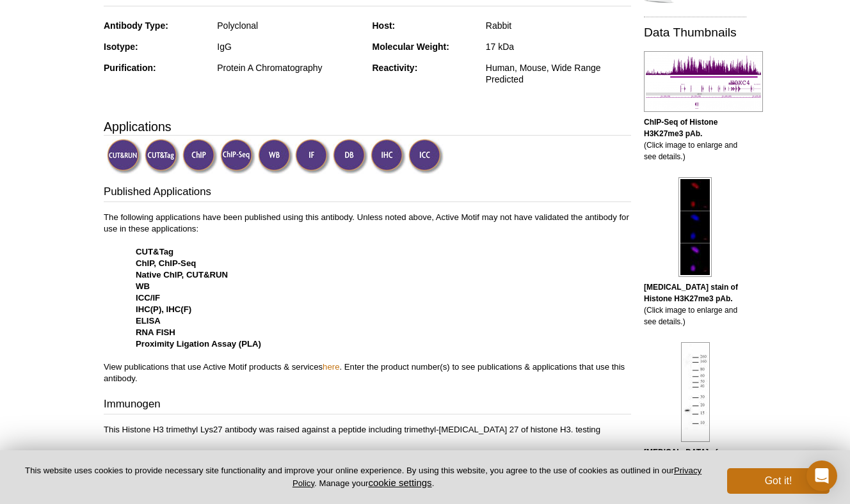  Describe the element at coordinates (350, 156) in the screenshot. I see `img: Dot Blot Validated` at that location.